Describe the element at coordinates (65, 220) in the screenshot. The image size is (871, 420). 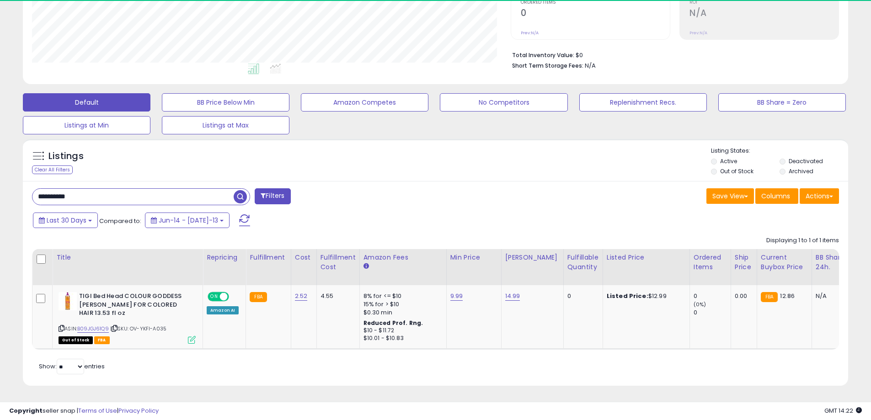
I see `button: Last 30 Days` at that location.